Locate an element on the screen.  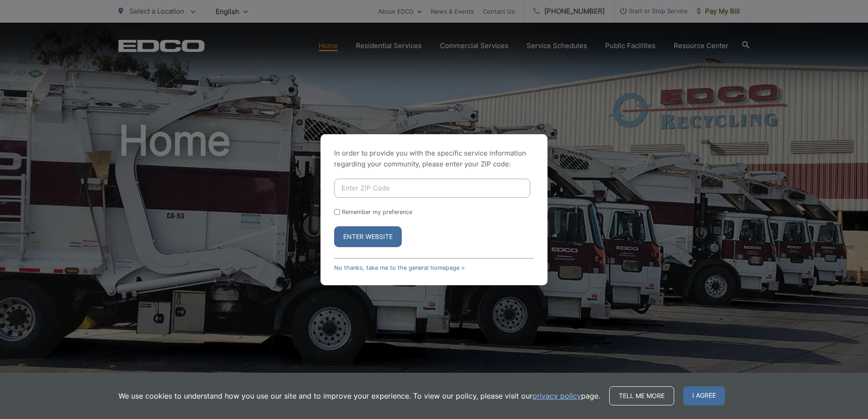
a: privacy policy is located at coordinates (557, 396).